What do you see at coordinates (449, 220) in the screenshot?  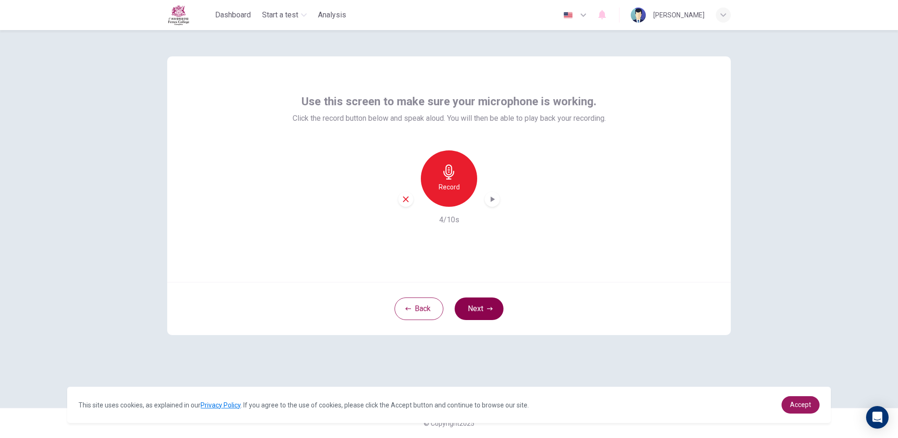 I see `h6: 4/10s` at bounding box center [449, 220].